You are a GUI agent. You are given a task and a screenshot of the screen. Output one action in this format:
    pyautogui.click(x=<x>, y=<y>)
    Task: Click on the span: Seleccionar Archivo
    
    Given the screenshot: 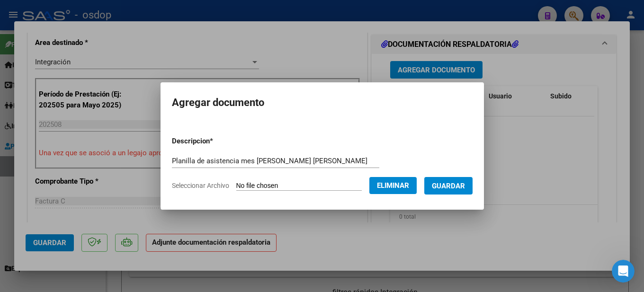 What is the action you would take?
    pyautogui.click(x=200, y=185)
    